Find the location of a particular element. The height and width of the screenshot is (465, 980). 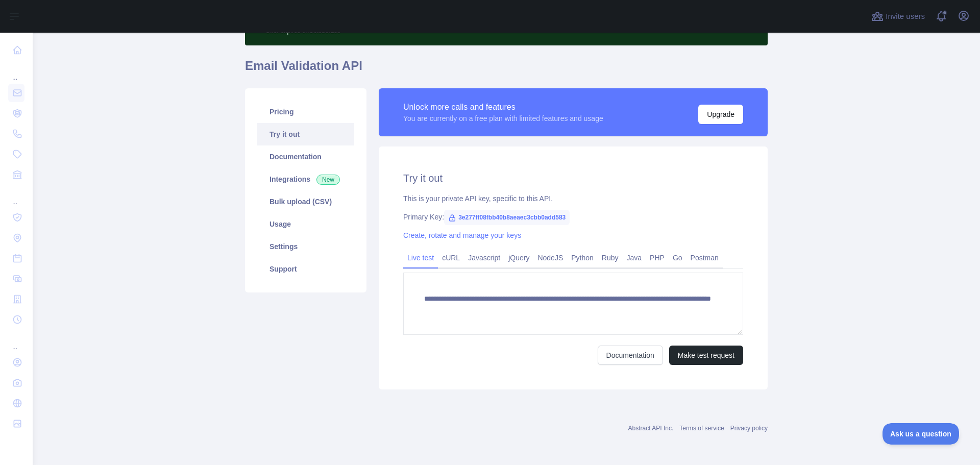

a: Try it out is located at coordinates (306, 134).